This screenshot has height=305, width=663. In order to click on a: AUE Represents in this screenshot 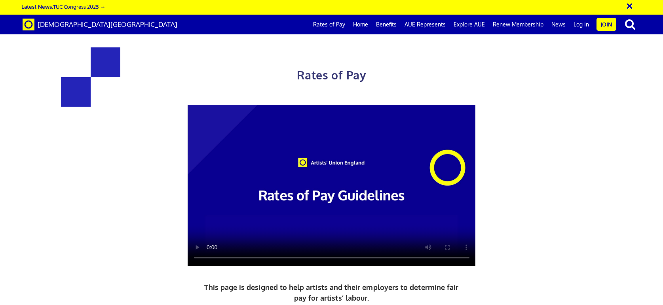, I will do `click(425, 25)`.